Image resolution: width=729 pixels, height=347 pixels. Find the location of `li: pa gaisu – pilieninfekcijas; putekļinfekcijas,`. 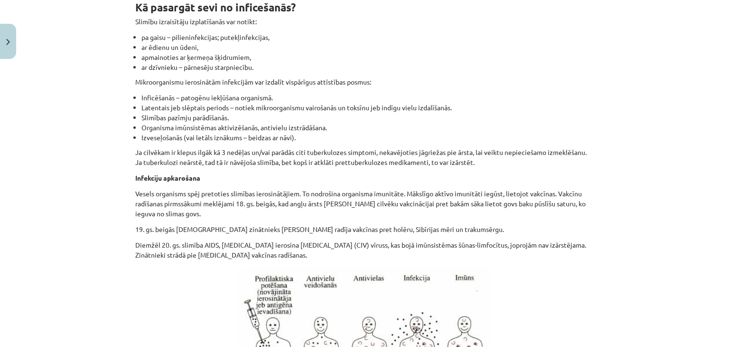

li: pa gaisu – pilieninfekcijas; putekļinfekcijas, is located at coordinates (367, 37).